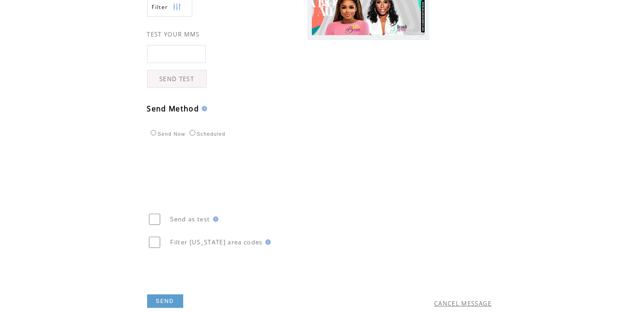 Image resolution: width=644 pixels, height=312 pixels. Describe the element at coordinates (174, 34) in the screenshot. I see `span: TEST YOUR MMS` at that location.